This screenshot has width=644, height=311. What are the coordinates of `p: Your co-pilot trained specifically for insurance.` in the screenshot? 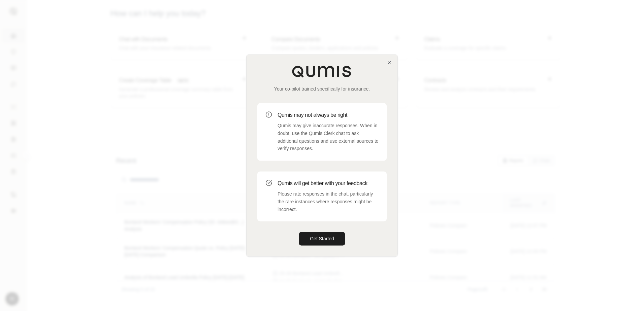 It's located at (322, 89).